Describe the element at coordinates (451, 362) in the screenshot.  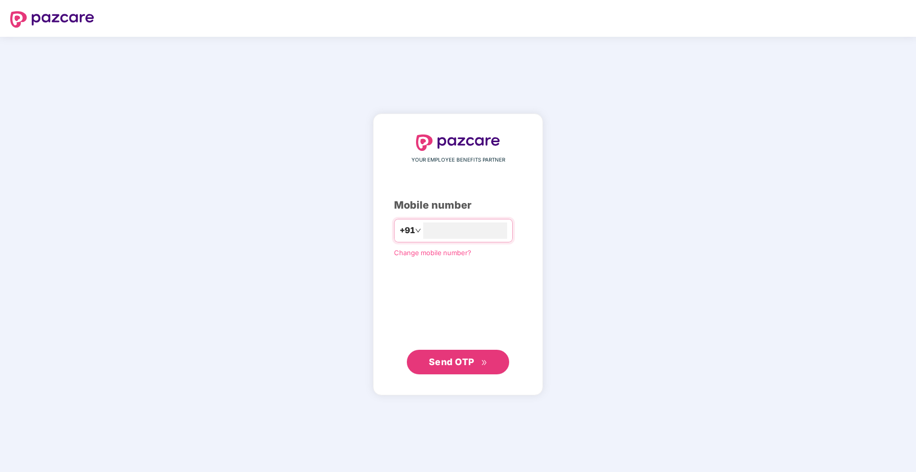
I see `span: Send OTP` at that location.